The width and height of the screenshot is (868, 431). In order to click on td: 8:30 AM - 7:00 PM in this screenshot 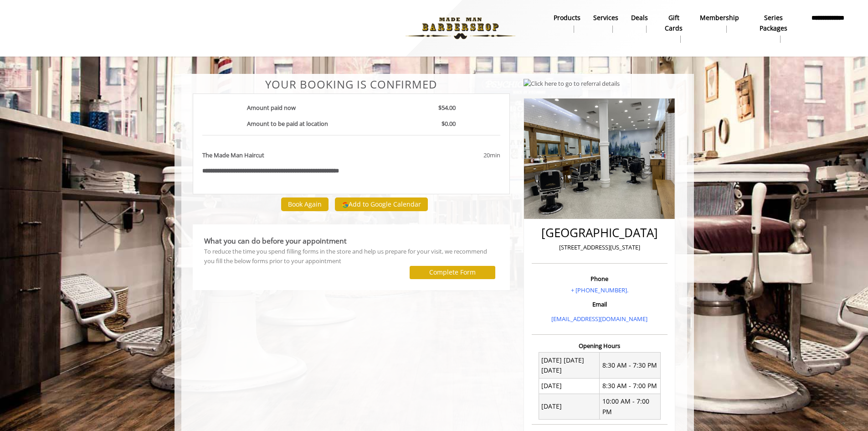, I will do `click(630, 386)`.